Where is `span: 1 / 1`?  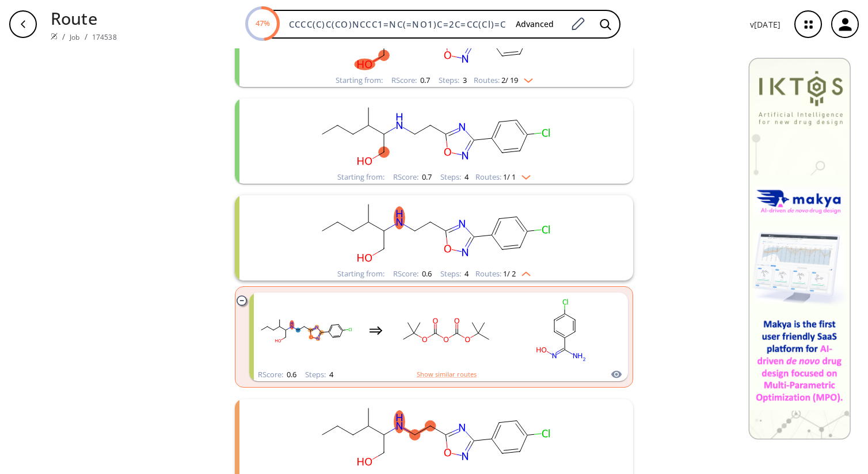
span: 1 / 1 is located at coordinates (509, 177).